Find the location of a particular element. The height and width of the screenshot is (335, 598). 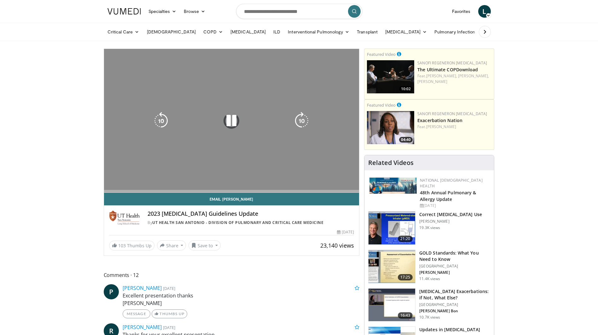

a: Favorites is located at coordinates (461, 11).